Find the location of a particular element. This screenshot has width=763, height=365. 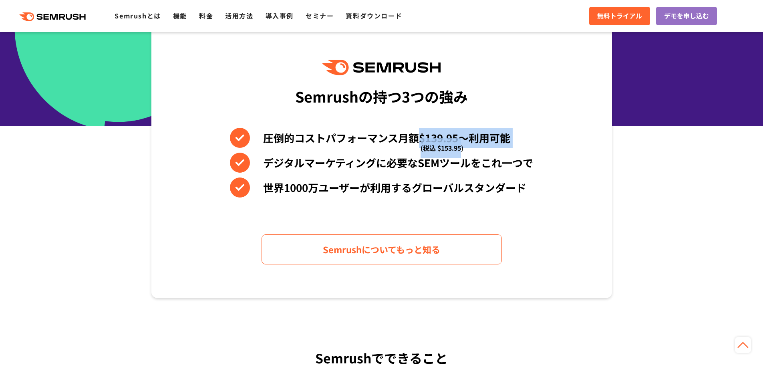

span: (税込 $153.95) is located at coordinates (442, 148).